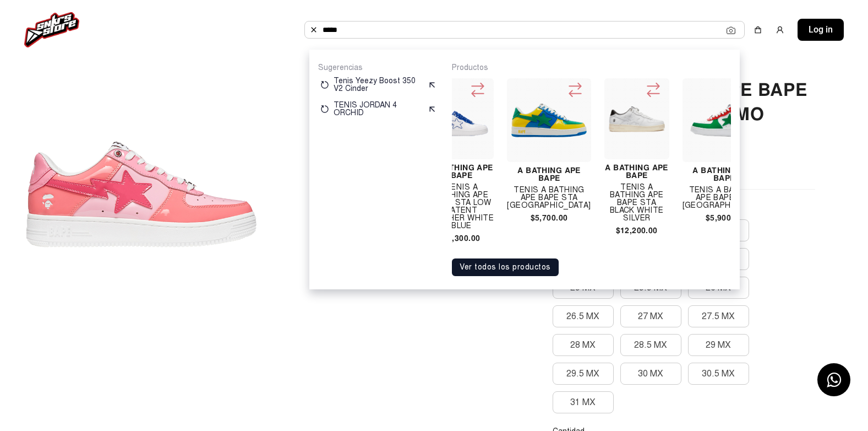 This screenshot has height=431, width=868. I want to click on button: 27.5 MX, so click(718, 316).